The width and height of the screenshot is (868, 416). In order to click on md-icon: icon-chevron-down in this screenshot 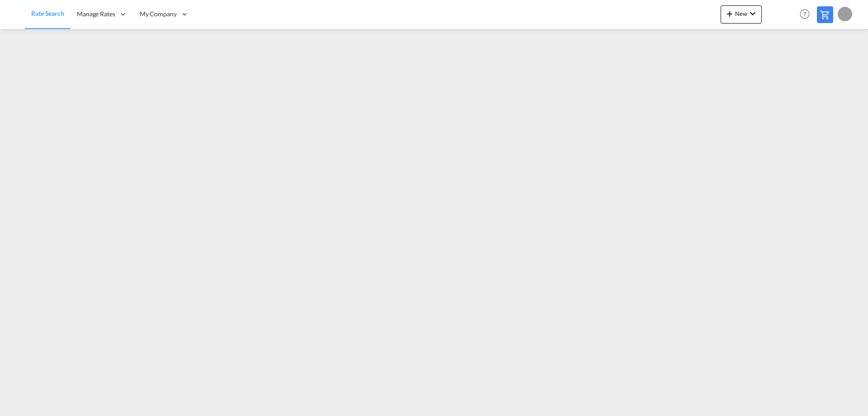, I will do `click(753, 13)`.